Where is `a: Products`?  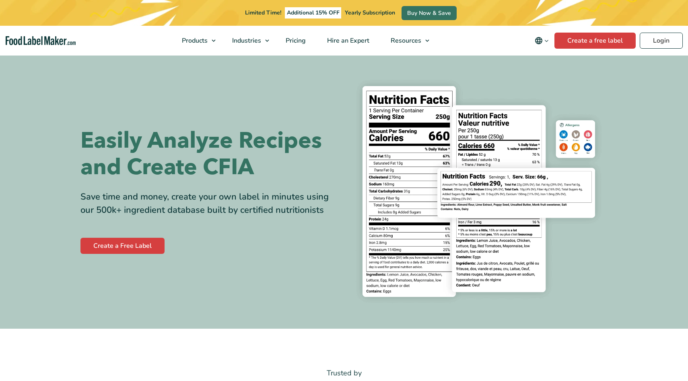 a: Products is located at coordinates (195, 41).